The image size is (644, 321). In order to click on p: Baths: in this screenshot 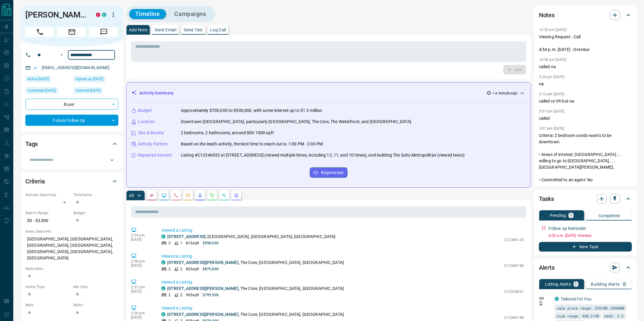, I will do `click(96, 305)`.